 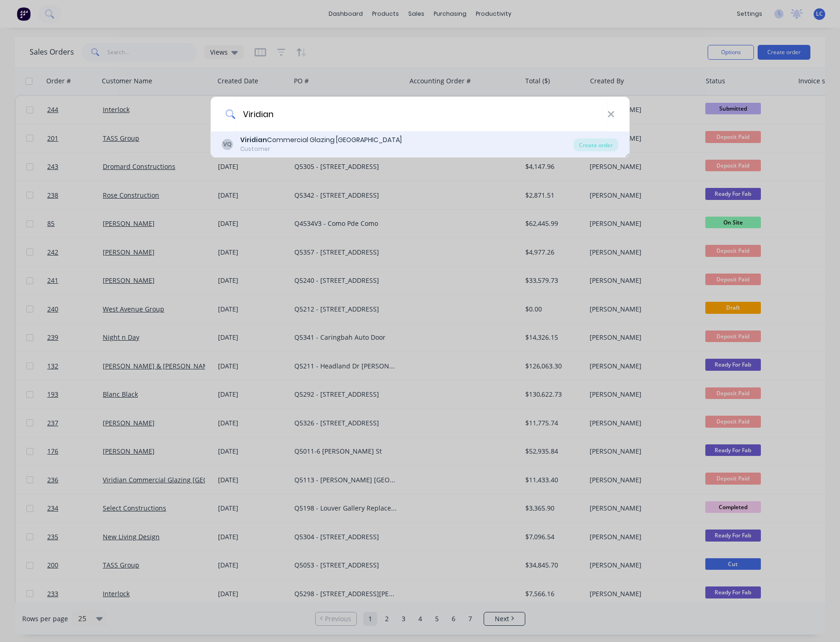 I want to click on div: Customer, so click(x=321, y=149).